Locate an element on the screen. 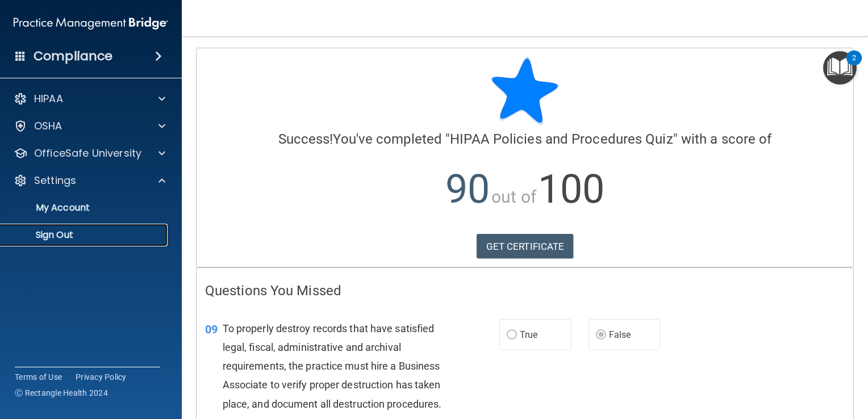  span: True is located at coordinates (528, 335).